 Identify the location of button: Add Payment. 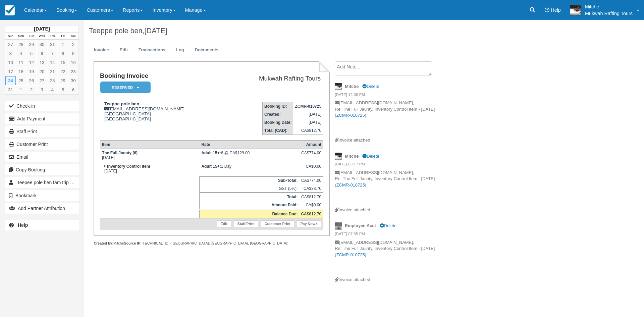
(42, 118).